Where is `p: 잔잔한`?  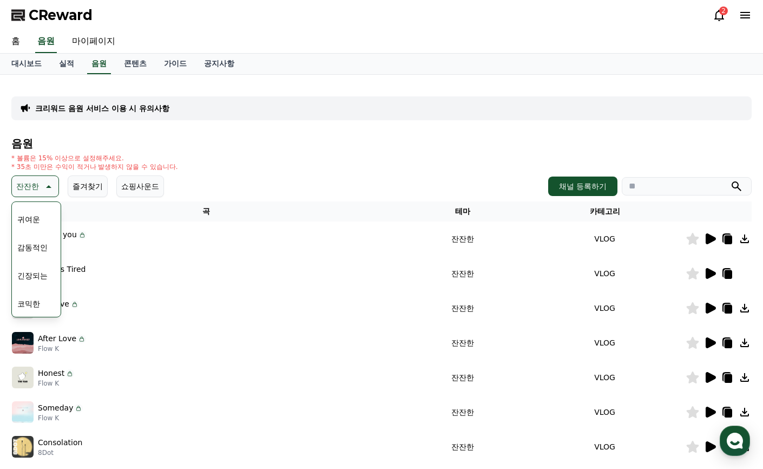 p: 잔잔한 is located at coordinates (28, 186).